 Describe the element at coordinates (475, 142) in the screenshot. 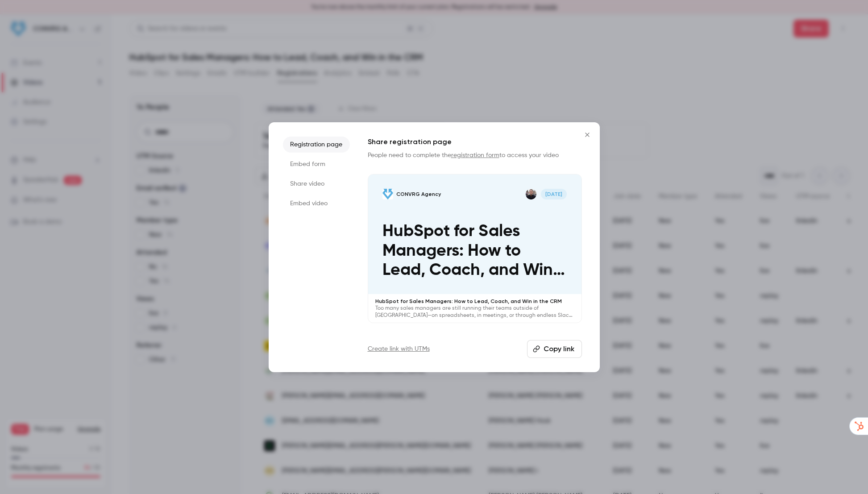

I see `h1: Share registration page` at that location.